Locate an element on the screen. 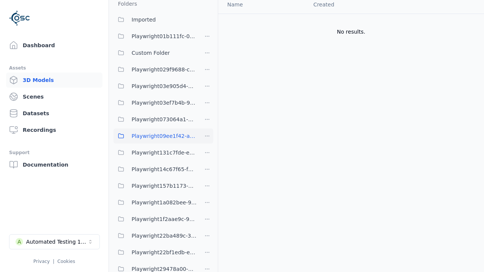 Image resolution: width=484 pixels, height=272 pixels. button: Playwright03e905d4-0135-4922-94e2-0c56aa41bf04 is located at coordinates (155, 86).